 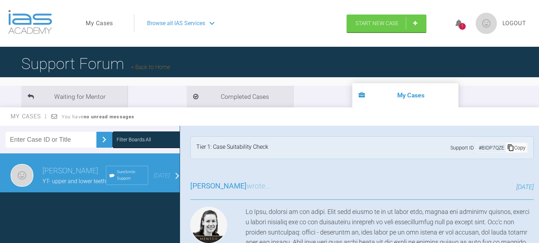 I want to click on img: profile.png, so click(x=487, y=23).